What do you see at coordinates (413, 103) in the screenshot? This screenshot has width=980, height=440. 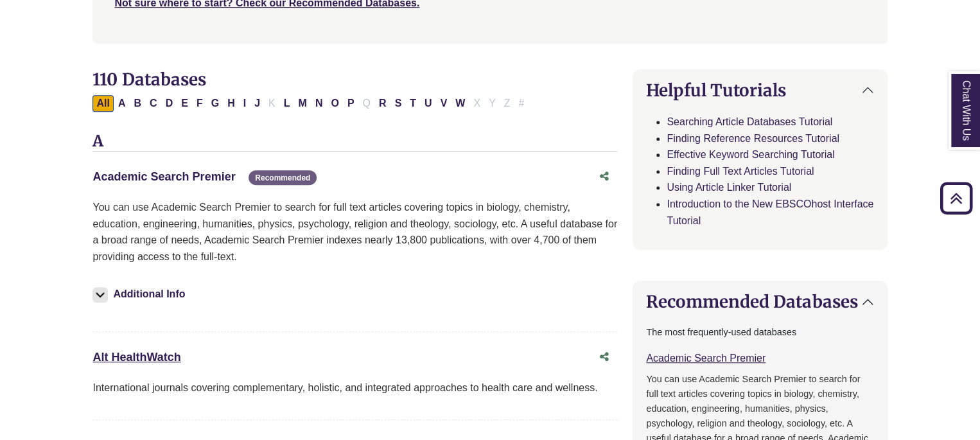 I see `button: Filter Results T` at bounding box center [413, 103].